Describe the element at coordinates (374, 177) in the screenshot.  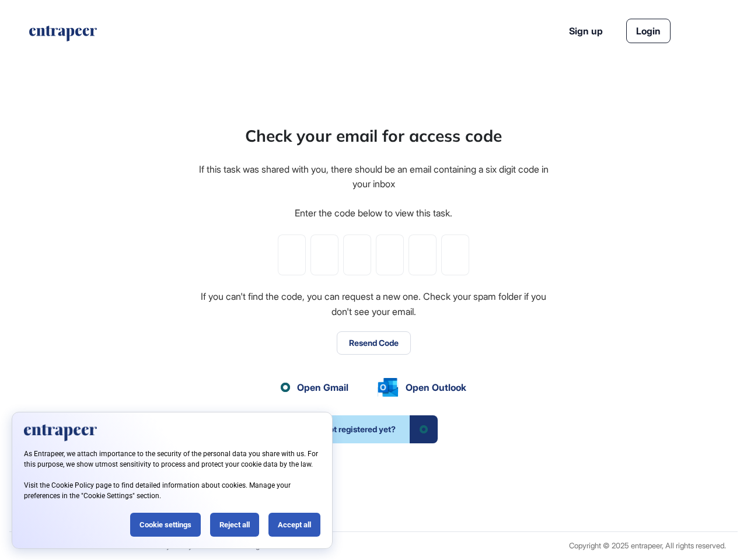
I see `div: If this task was shared with you, there should be an email containing a six digit code in your inbox` at that location.